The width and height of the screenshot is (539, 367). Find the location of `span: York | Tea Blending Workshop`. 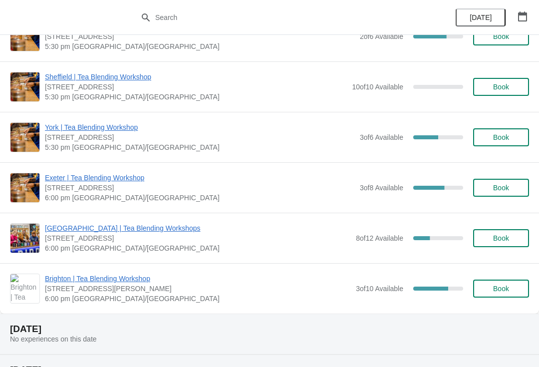

span: York | Tea Blending Workshop is located at coordinates (199, 127).